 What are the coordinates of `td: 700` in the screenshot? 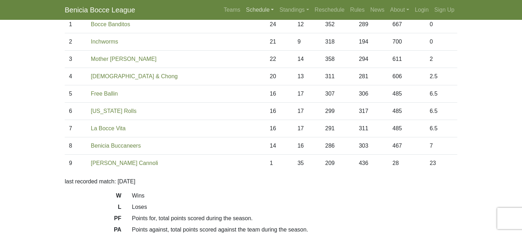 It's located at (406, 42).